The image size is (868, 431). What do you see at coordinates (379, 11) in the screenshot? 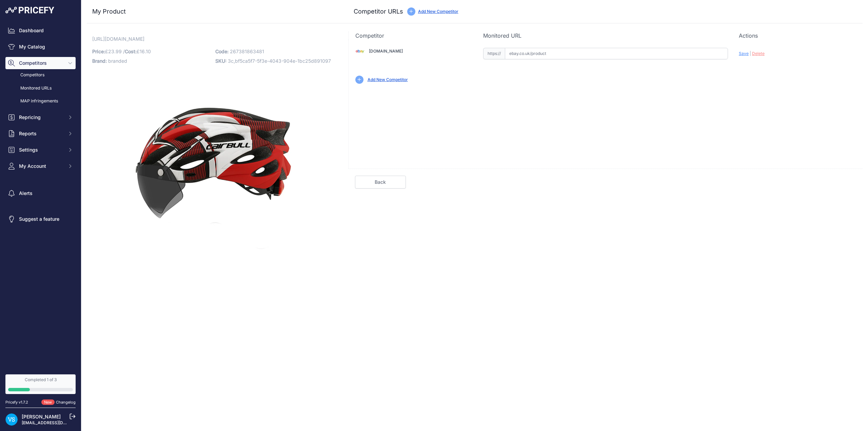
I see `h3: Competitor URLs` at bounding box center [379, 11].